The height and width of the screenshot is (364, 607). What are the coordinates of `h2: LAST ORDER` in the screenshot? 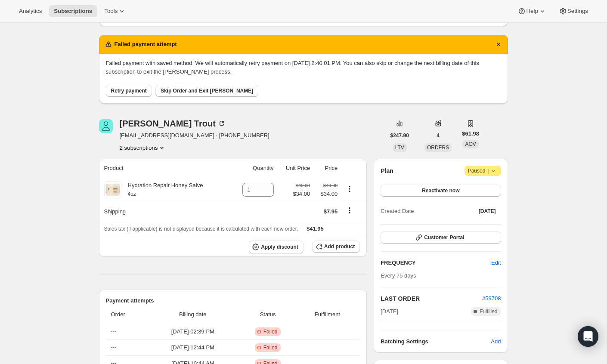 It's located at (431, 298).